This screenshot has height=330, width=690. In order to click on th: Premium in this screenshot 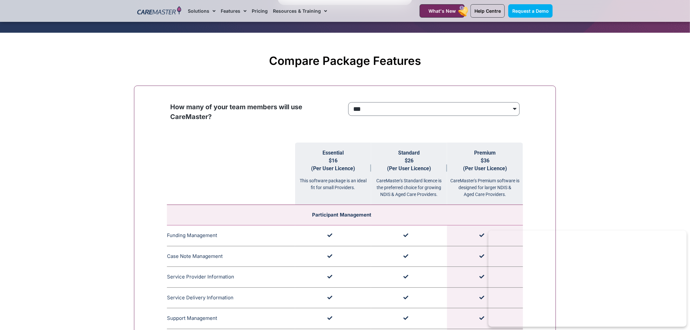, I will do `click(485, 173)`.